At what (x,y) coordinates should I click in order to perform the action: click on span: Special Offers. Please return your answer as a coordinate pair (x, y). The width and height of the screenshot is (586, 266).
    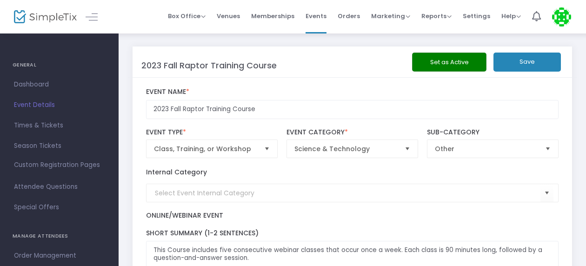
    Looking at the image, I should click on (59, 207).